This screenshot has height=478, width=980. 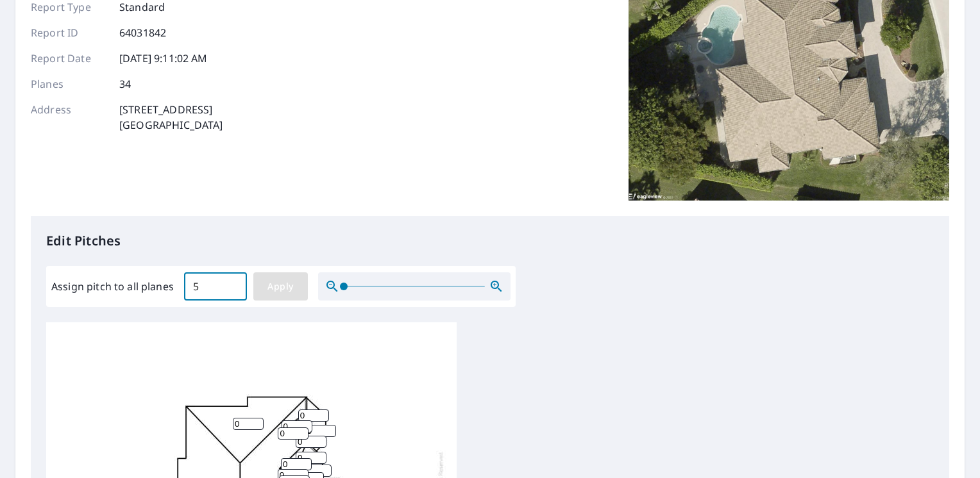 What do you see at coordinates (69, 58) in the screenshot?
I see `p: Report Date` at bounding box center [69, 58].